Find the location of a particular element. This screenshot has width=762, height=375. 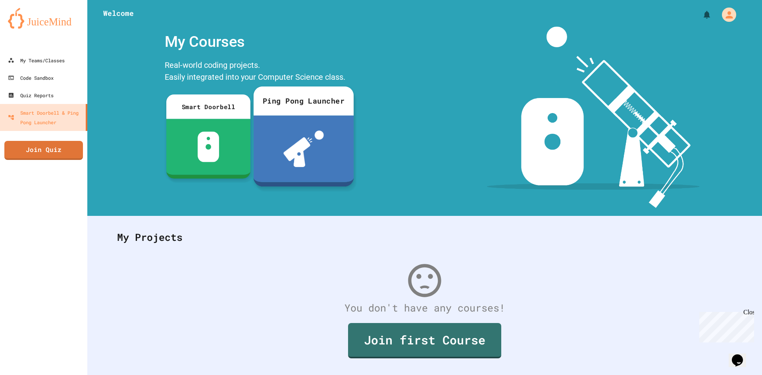

div: Quiz Reports is located at coordinates (31, 95).